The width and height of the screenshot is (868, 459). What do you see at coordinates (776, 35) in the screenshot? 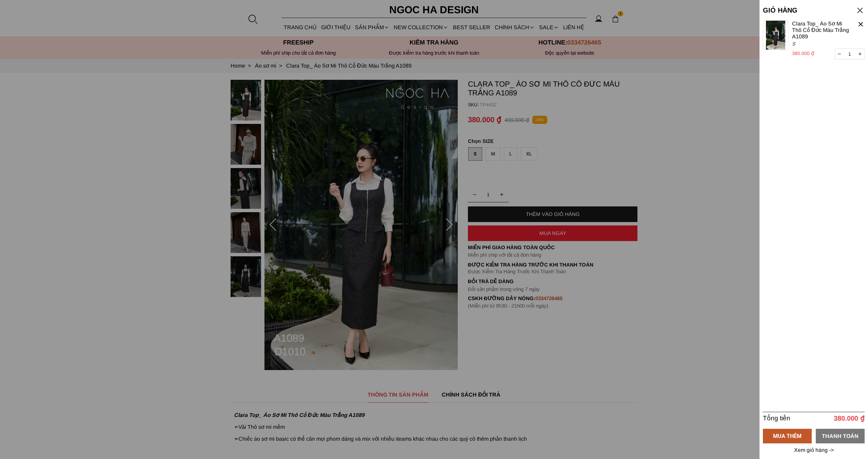
I see `img: png.png` at bounding box center [776, 35].